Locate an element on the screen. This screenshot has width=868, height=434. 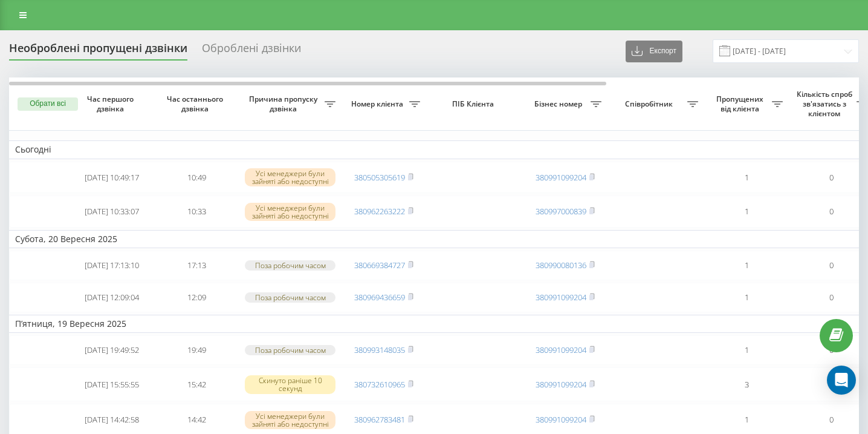
td: 19:49 is located at coordinates (197, 350).